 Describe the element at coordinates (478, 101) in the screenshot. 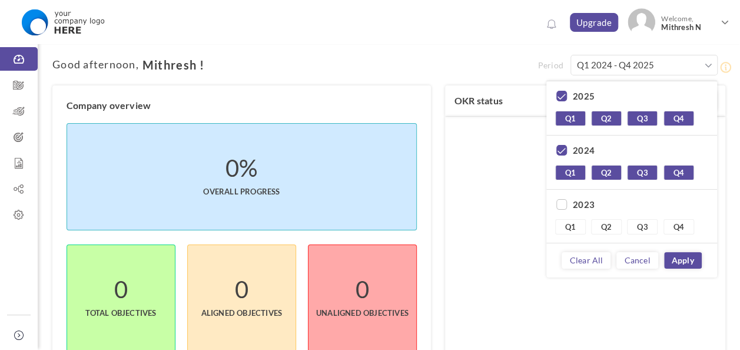

I see `label: OKR status` at that location.